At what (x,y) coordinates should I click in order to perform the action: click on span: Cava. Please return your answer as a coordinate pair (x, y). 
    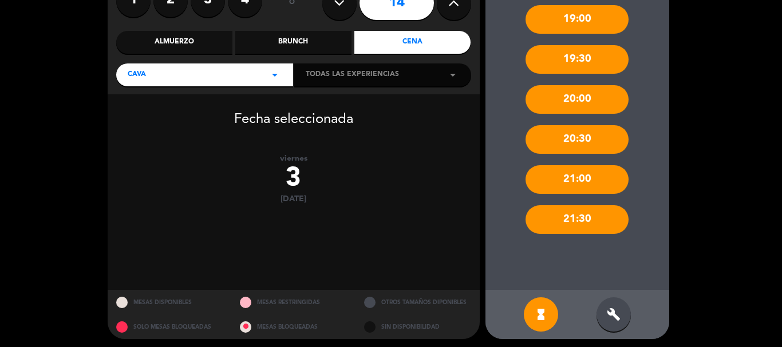
    Looking at the image, I should click on (137, 75).